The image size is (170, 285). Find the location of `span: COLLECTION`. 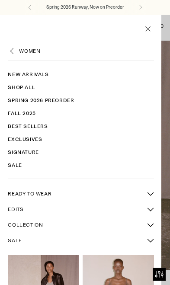

span: COLLECTION is located at coordinates (25, 225).